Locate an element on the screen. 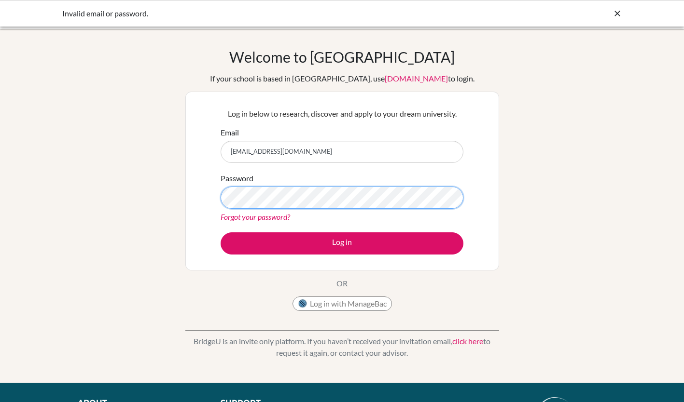  a: Forgot your password? is located at coordinates (255, 217).